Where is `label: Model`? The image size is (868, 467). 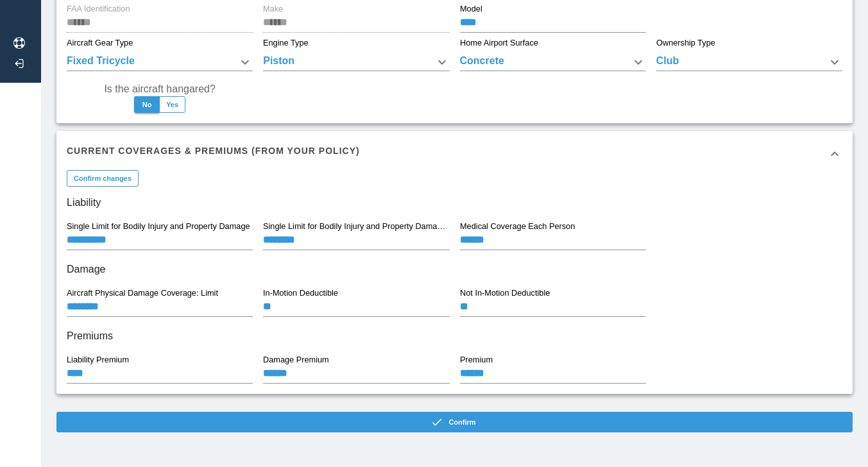
label: Model is located at coordinates (471, 9).